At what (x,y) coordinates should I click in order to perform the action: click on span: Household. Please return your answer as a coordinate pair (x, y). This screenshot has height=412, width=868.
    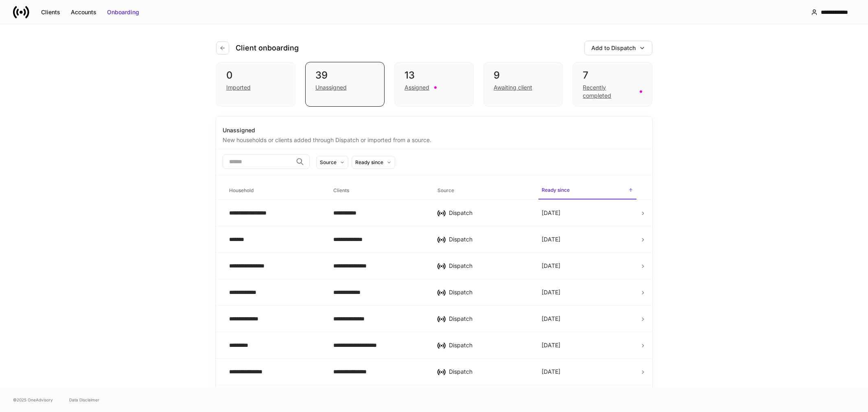
    Looking at the image, I should click on (275, 191).